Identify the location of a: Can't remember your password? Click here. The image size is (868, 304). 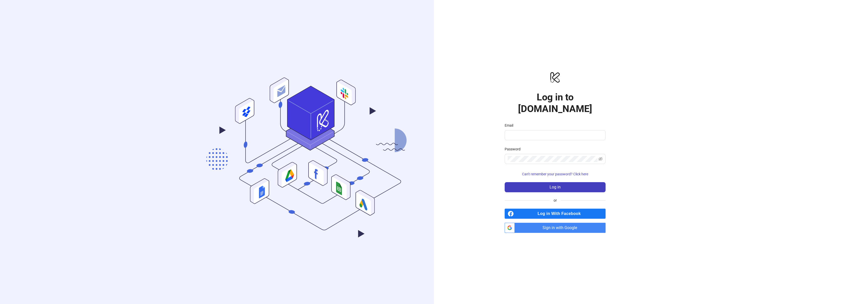
(555, 174).